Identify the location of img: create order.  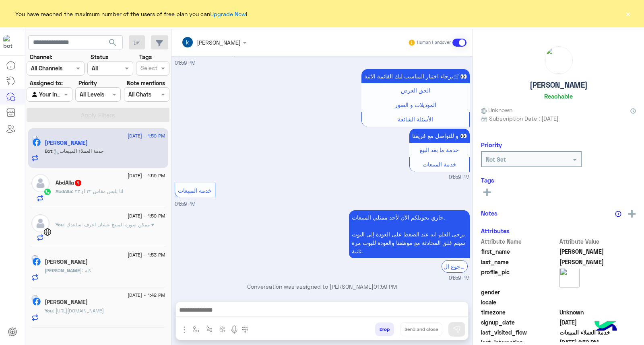
(223, 329).